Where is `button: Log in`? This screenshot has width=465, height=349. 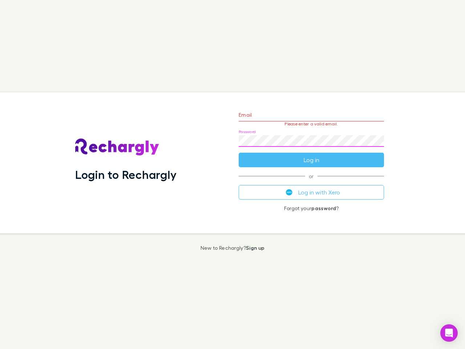
button: Log in is located at coordinates (311, 160).